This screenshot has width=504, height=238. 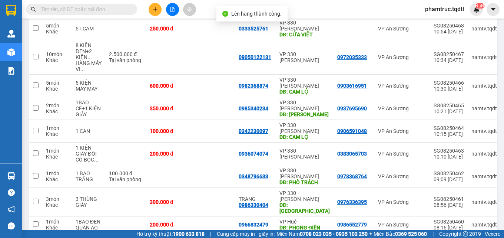 What do you see at coordinates (171, 234) in the screenshot?
I see `span: Hỗ trợ kỹ thuật:` at bounding box center [171, 234].